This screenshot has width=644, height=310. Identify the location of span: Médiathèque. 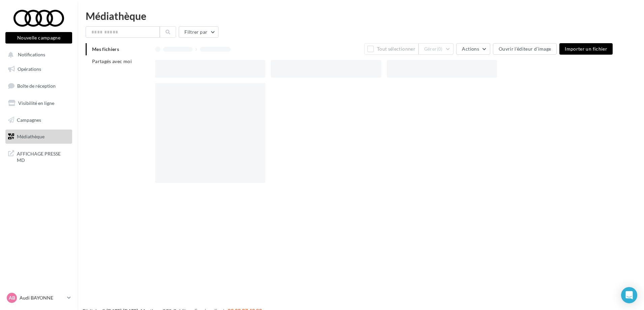
(31, 136).